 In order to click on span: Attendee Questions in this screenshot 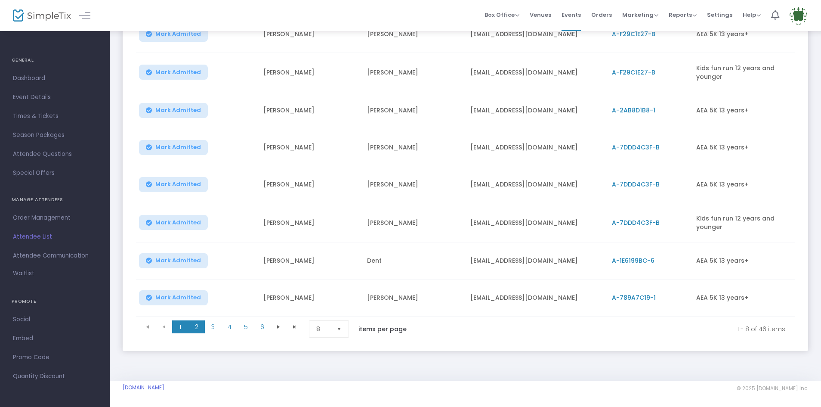, I will do `click(55, 154)`.